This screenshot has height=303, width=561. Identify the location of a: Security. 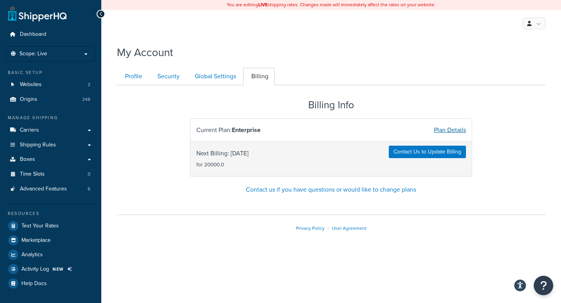
(167, 76).